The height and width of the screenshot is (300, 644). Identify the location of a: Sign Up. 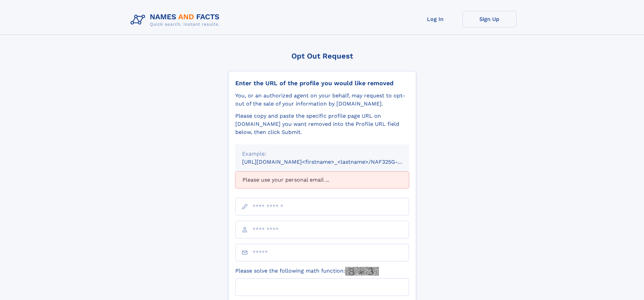
(489, 19).